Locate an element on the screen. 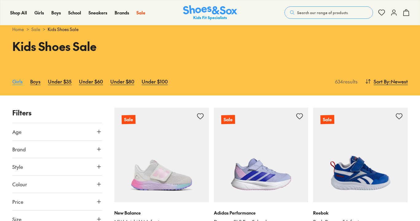 The width and height of the screenshot is (420, 221). span: Price is located at coordinates (18, 202).